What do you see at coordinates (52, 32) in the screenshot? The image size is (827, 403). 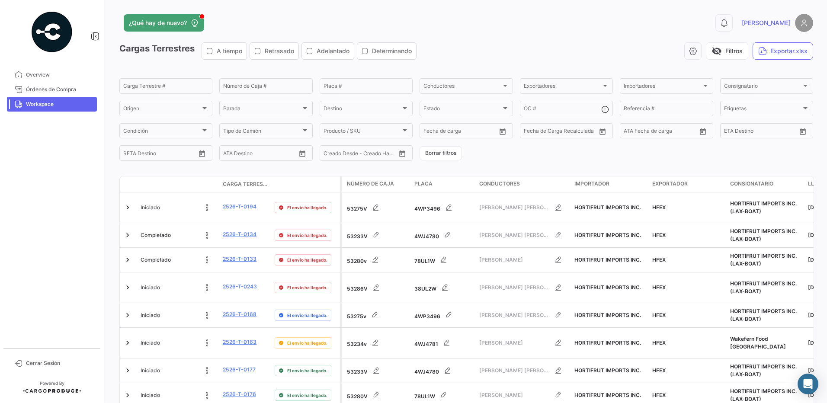 I see `img: powered-by.png` at bounding box center [52, 32].